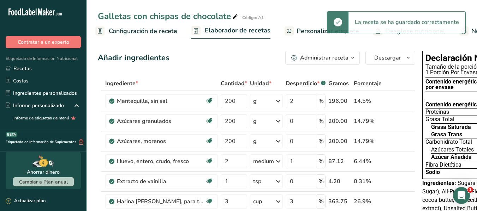 Image resolution: width=477 pixels, height=211 pixels. What do you see at coordinates (161, 141) in the screenshot?
I see `div: Azúcares, morenos` at bounding box center [161, 141].